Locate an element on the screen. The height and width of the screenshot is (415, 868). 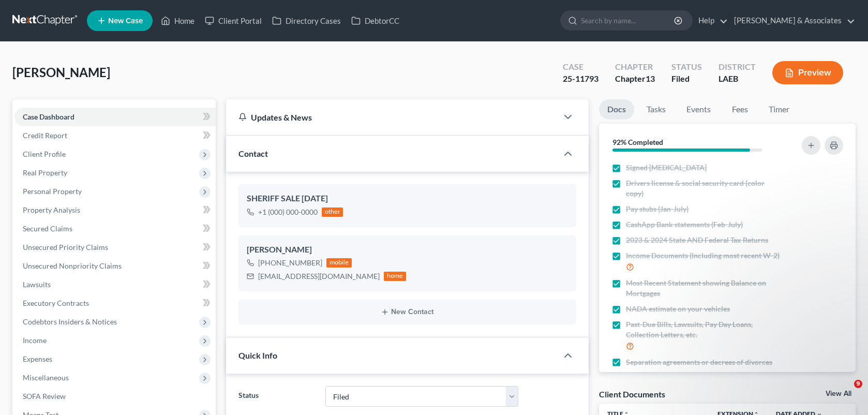
a: Tasks is located at coordinates (656, 109).